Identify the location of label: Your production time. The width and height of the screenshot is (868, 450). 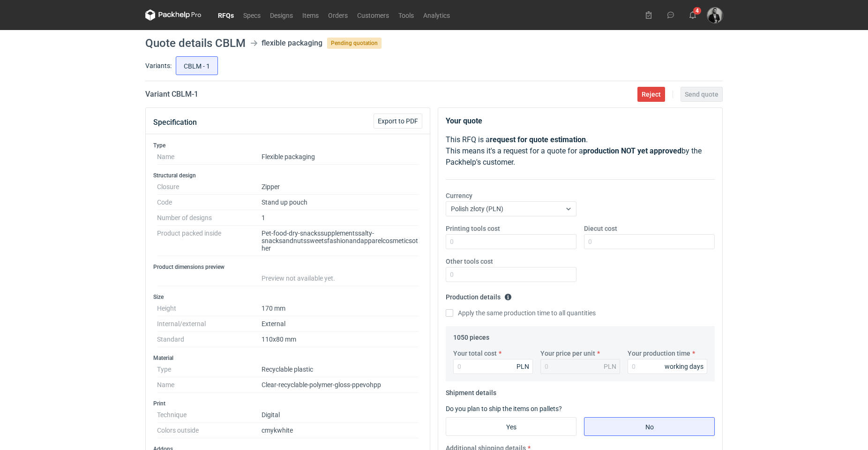
(658, 353).